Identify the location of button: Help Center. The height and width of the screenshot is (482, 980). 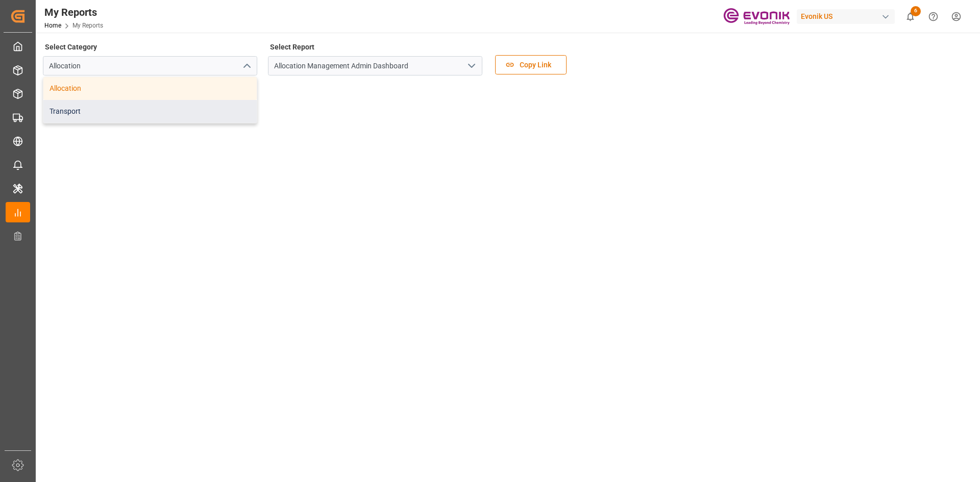
(933, 16).